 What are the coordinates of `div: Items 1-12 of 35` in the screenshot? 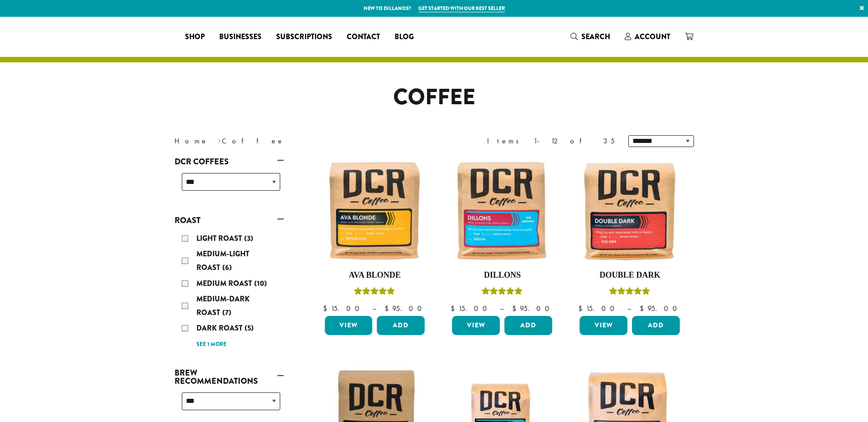 It's located at (551, 141).